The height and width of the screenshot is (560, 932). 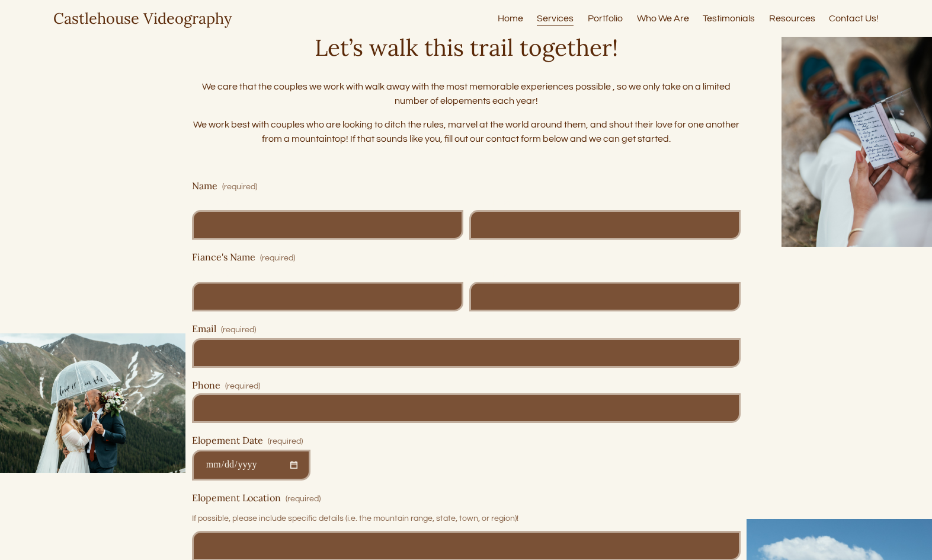 I want to click on p: We care that the couples we work with walk away with the most memorable experiences possible , so..., so click(x=466, y=93).